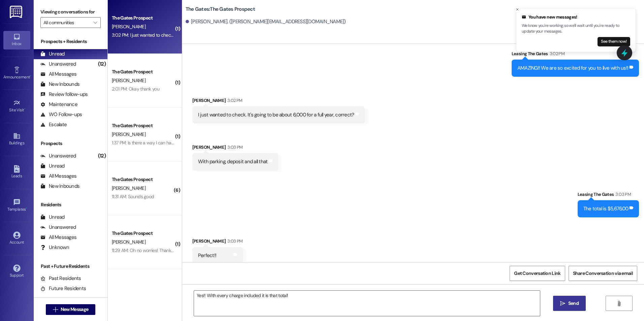  What do you see at coordinates (71, 266) in the screenshot?
I see `div: Past + Future Residents` at bounding box center [71, 266].